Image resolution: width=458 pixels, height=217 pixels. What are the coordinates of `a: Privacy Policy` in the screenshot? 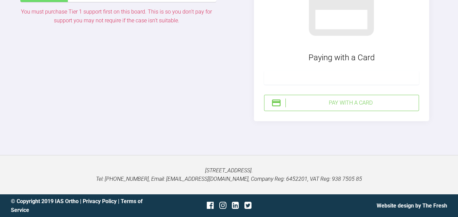 It's located at (100, 201).